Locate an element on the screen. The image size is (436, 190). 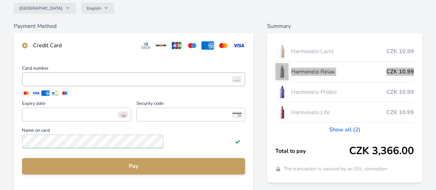
span: Total to pay is located at coordinates (313, 151).